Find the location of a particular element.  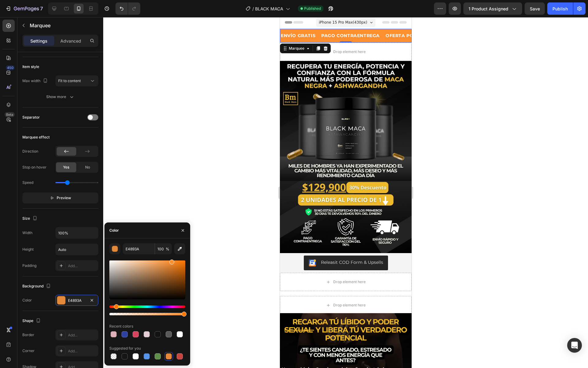

div: Open Intercom Messenger is located at coordinates (575, 345).